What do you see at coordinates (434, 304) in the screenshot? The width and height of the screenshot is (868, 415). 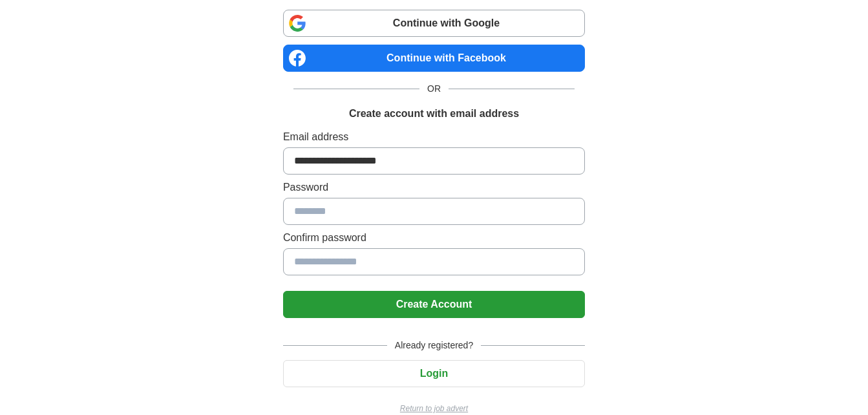 I see `button: Create Account` at bounding box center [434, 304].